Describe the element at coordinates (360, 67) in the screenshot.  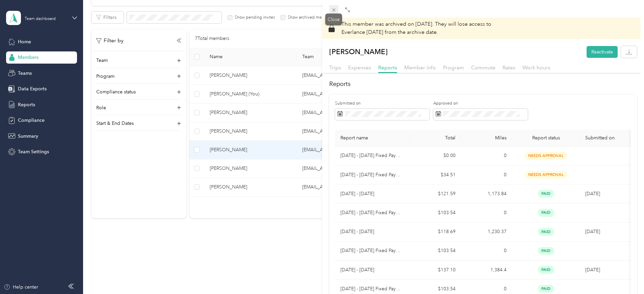
I see `span: Expenses` at that location.